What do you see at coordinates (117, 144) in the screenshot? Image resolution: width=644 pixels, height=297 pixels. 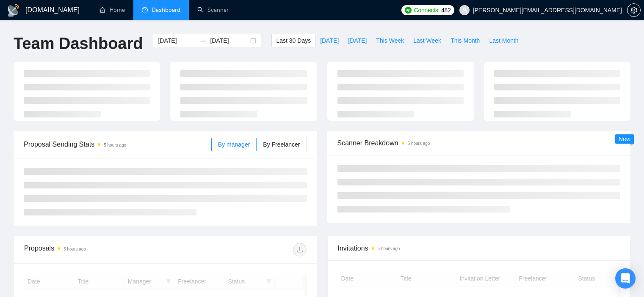 I see `span: Proposal Sending Stats` at bounding box center [117, 144].